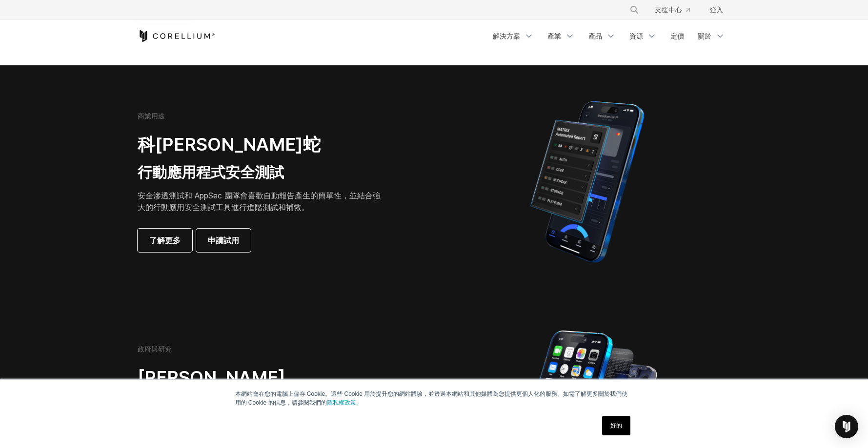 Image resolution: width=868 pixels, height=448 pixels. I want to click on font: 行動應用程式安全測試, so click(211, 172).